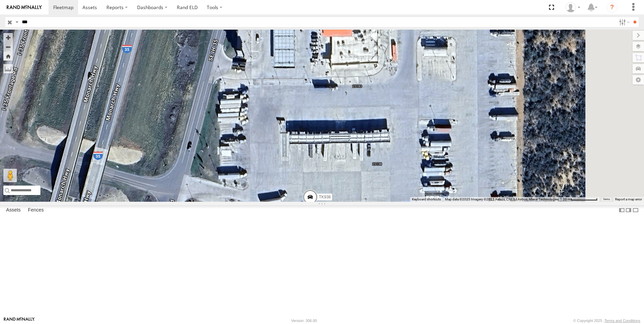  I want to click on span: TK938, so click(324, 197).